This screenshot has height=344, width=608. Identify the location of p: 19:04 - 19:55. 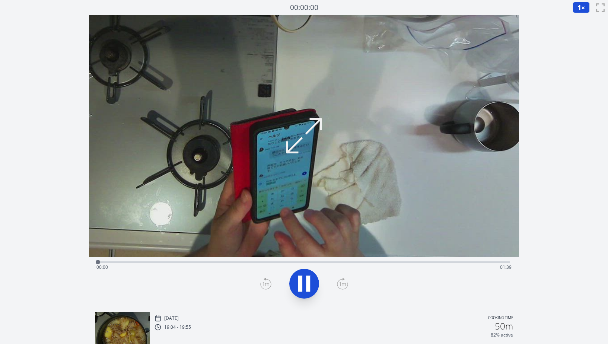
(178, 327).